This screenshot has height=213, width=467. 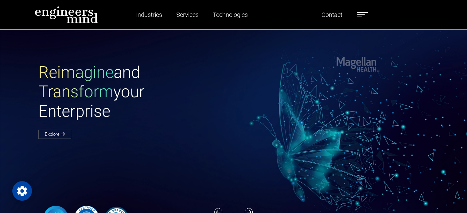 I want to click on a: Industries, so click(x=149, y=15).